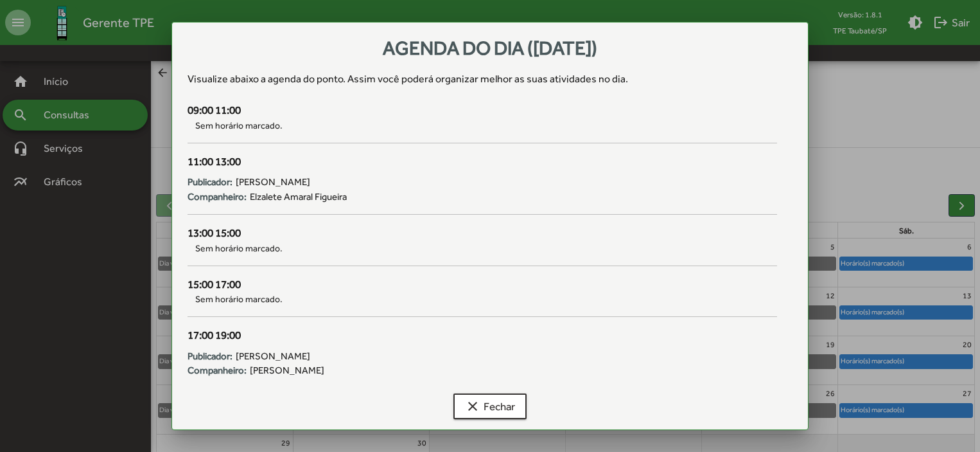 The height and width of the screenshot is (452, 980). I want to click on div: 15:00 17:00, so click(482, 284).